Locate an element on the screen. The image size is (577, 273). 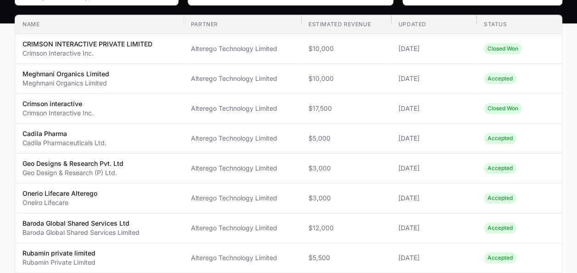
th: Estimated revenue is located at coordinates (346, 24).